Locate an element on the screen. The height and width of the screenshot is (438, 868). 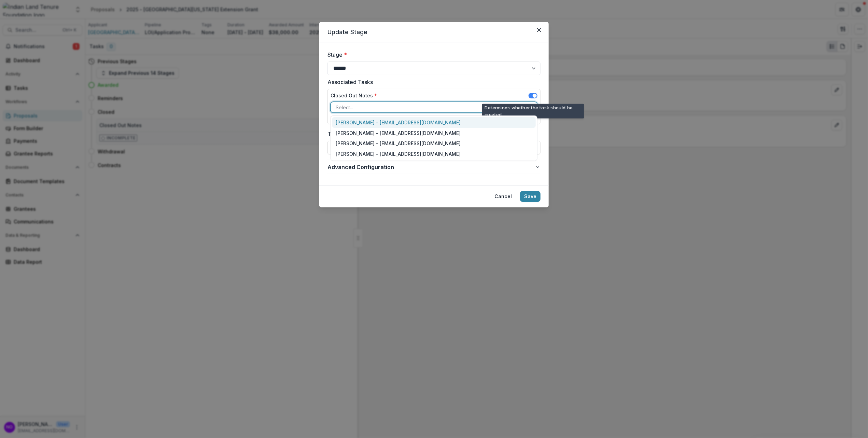
header: Update Stage is located at coordinates (434, 32).